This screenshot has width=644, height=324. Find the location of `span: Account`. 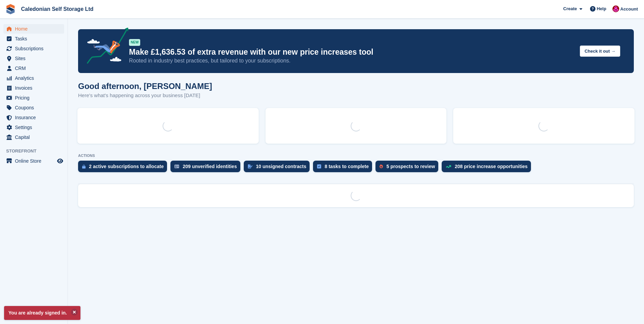

span: Account is located at coordinates (629, 9).